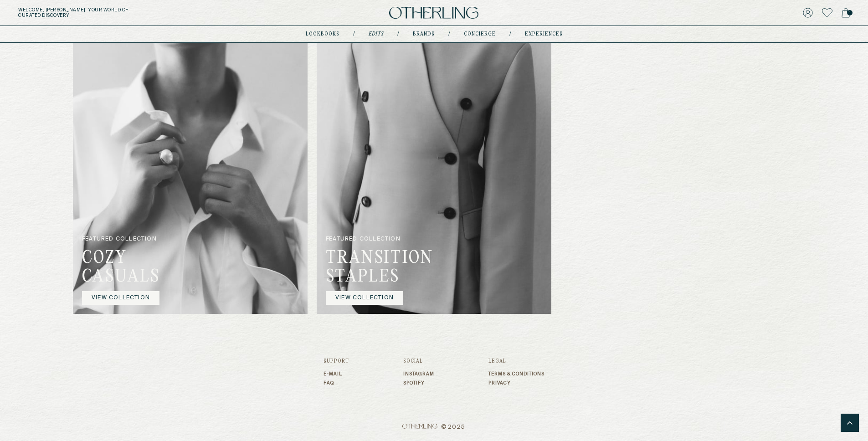 This screenshot has width=868, height=441. Describe the element at coordinates (419, 383) in the screenshot. I see `a: Spotify` at that location.